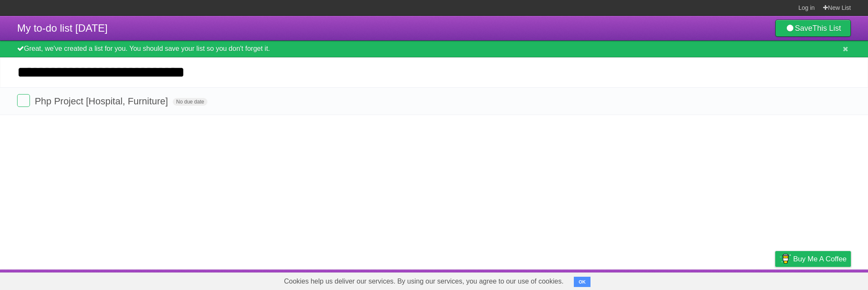 This screenshot has width=868, height=290. What do you see at coordinates (745, 280) in the screenshot?
I see `a: Terms` at bounding box center [745, 280].